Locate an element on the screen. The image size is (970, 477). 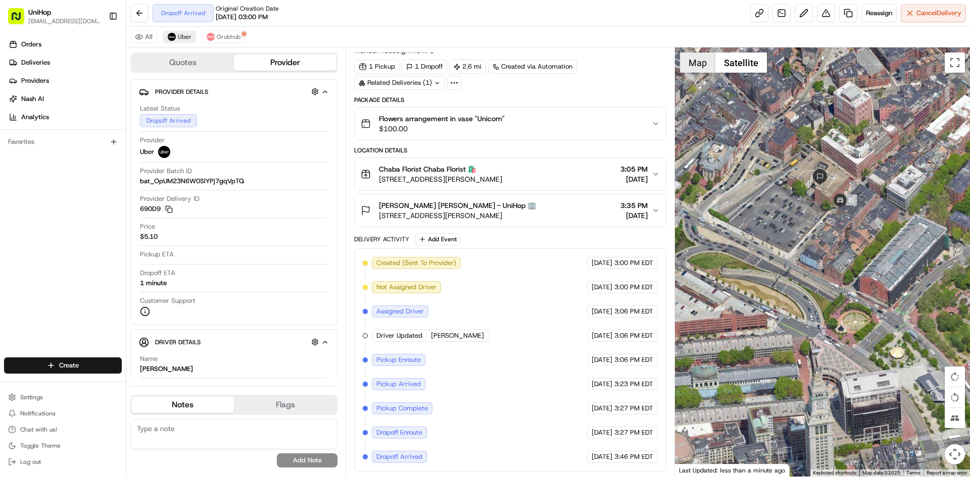
span: Notifications is located at coordinates (38, 414).